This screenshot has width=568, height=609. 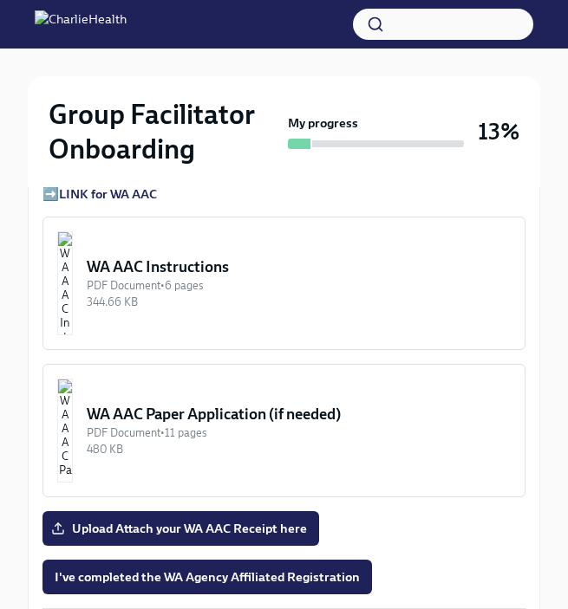 What do you see at coordinates (65, 431) in the screenshot?
I see `img: WA AAC Paper Application (if needed)` at bounding box center [65, 431].